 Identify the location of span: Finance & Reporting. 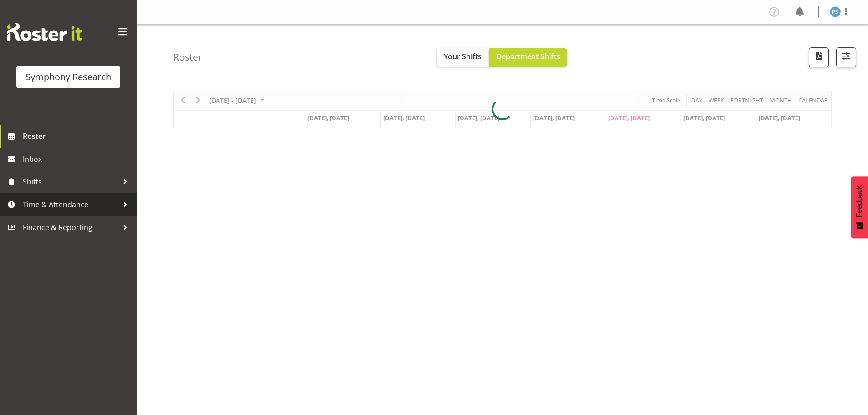
(70, 227).